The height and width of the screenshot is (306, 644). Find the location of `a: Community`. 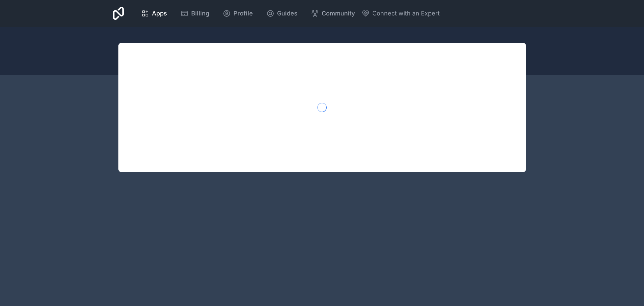

a: Community is located at coordinates (333, 13).